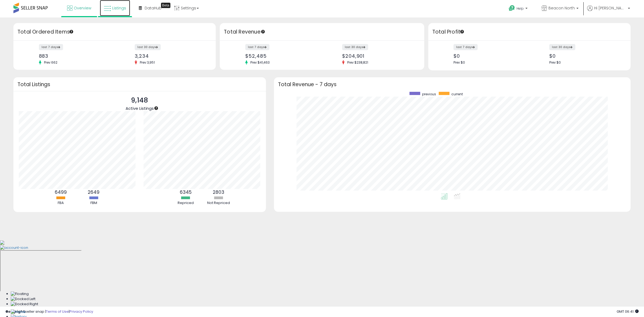 Image resolution: width=644 pixels, height=317 pixels. I want to click on span: Beacon North, so click(562, 8).